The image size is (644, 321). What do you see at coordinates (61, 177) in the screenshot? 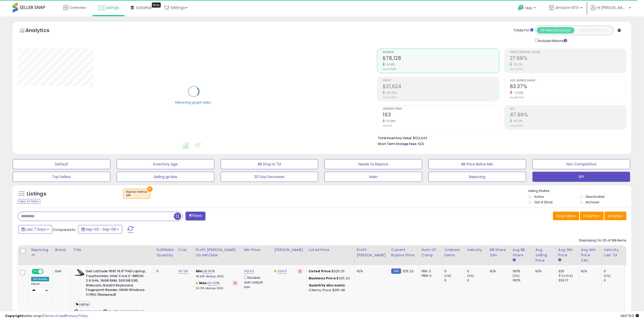
I see `button: Top Sellers` at bounding box center [61, 177].